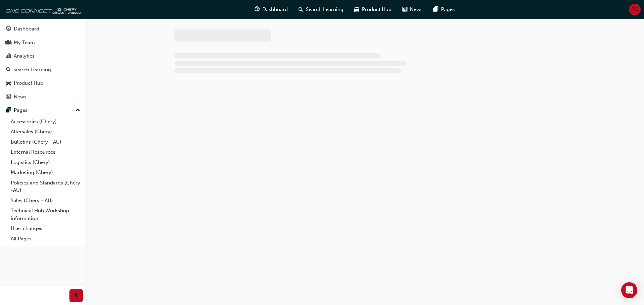  What do you see at coordinates (45, 187) in the screenshot?
I see `a: Policies and Standards (Chery -AU)` at bounding box center [45, 187].